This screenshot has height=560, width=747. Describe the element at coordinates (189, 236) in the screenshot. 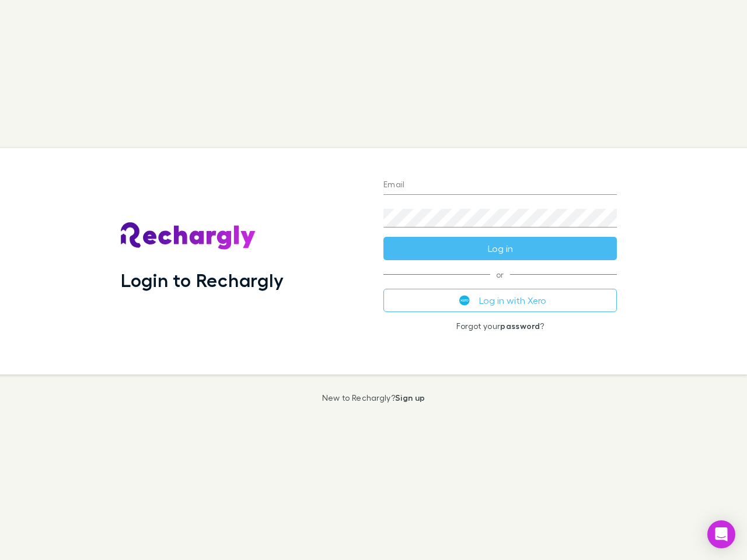

I see `img: Rechargly's Logo` at that location.